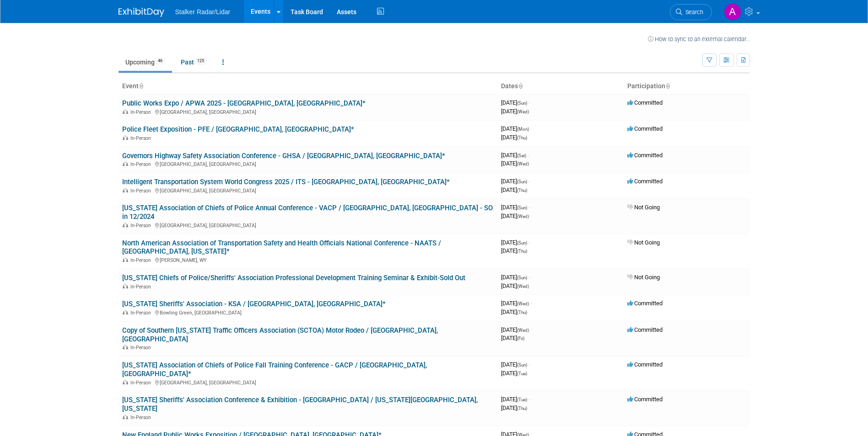 Image resolution: width=868 pixels, height=436 pixels. Describe the element at coordinates (667, 86) in the screenshot. I see `a: Sort by Participation Type` at that location.